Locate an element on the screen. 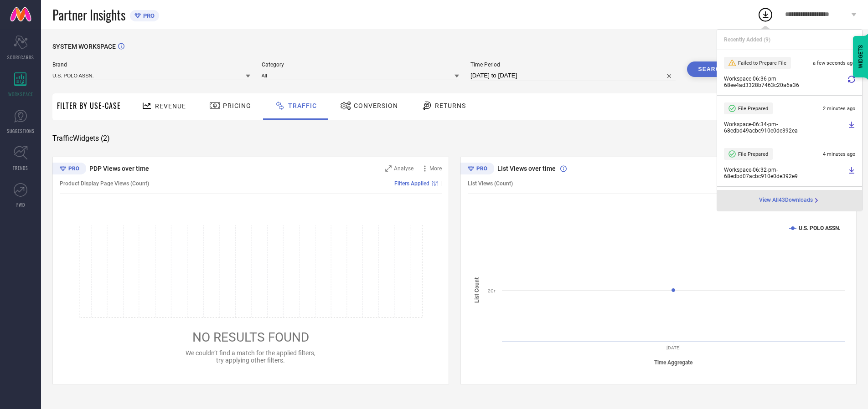  span: SYSTEM WORKSPACE is located at coordinates (84, 47).